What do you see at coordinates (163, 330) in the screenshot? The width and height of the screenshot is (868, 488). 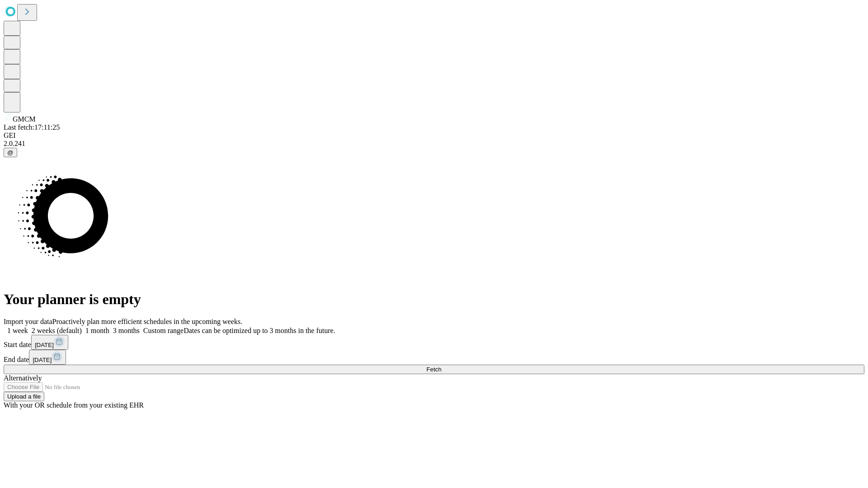 I see `span: Custom range` at bounding box center [163, 330].